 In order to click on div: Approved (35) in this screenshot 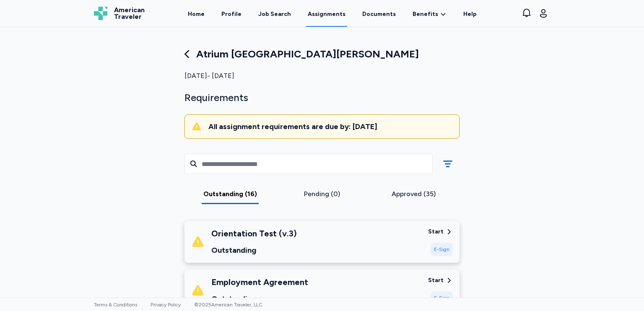, I will do `click(413, 194)`.